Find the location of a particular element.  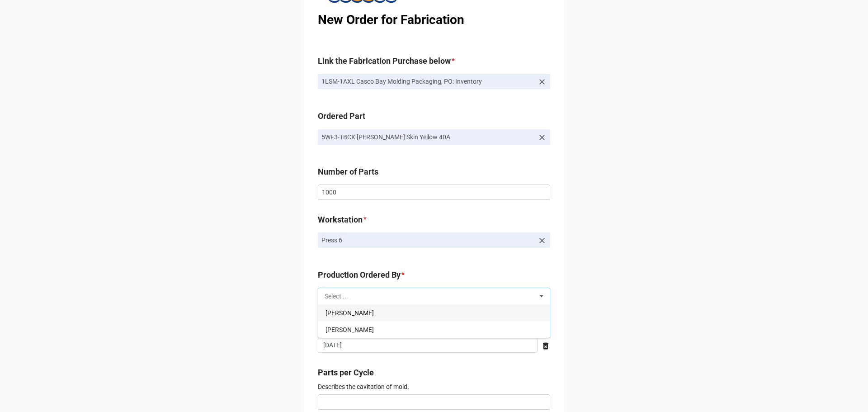

p: Describes the cavitation of mold. is located at coordinates (434, 387).